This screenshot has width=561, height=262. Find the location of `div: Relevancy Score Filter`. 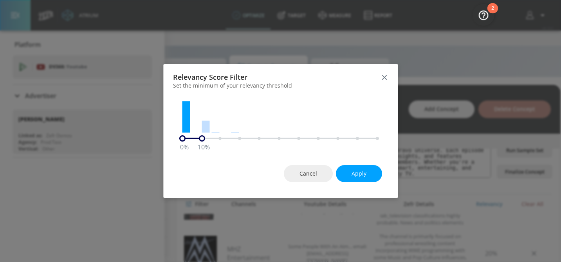

div: Relevancy Score Filter is located at coordinates (281, 76).